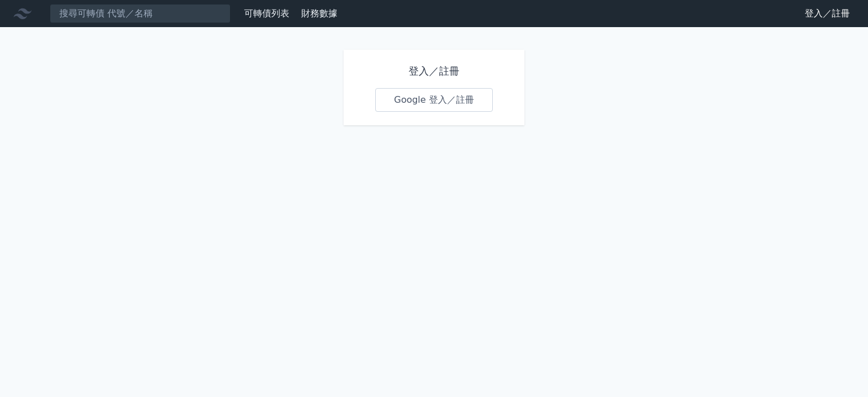  Describe the element at coordinates (267, 13) in the screenshot. I see `a: 可轉債列表` at that location.